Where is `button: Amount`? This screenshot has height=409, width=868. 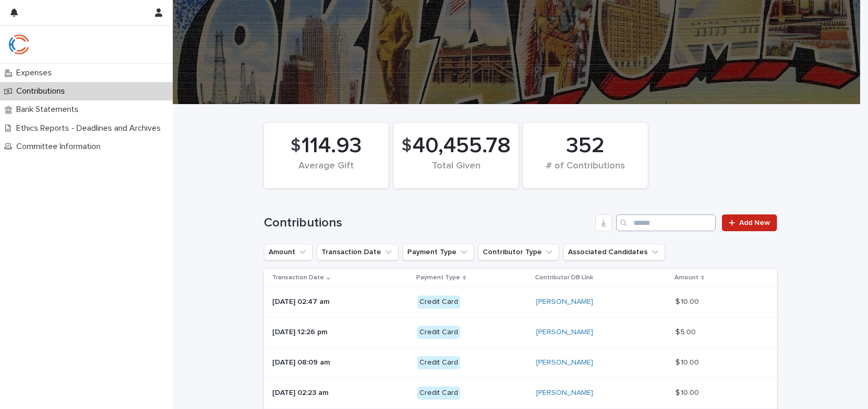
button: Amount is located at coordinates (288, 253).